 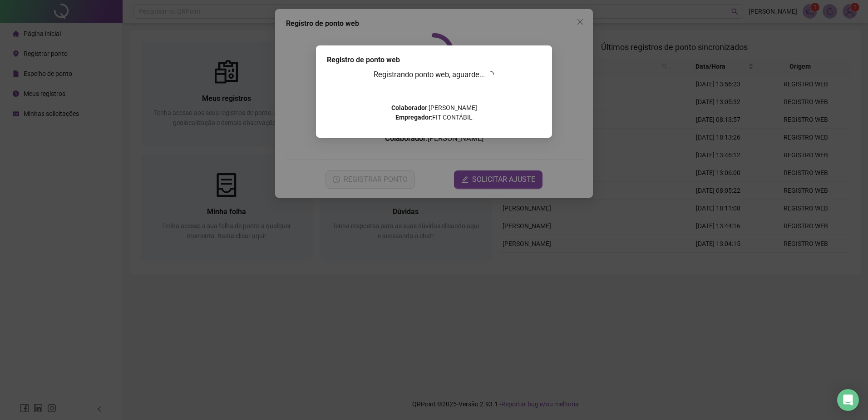 I want to click on h3: Registrando ponto web, aguarde..., so click(x=434, y=75).